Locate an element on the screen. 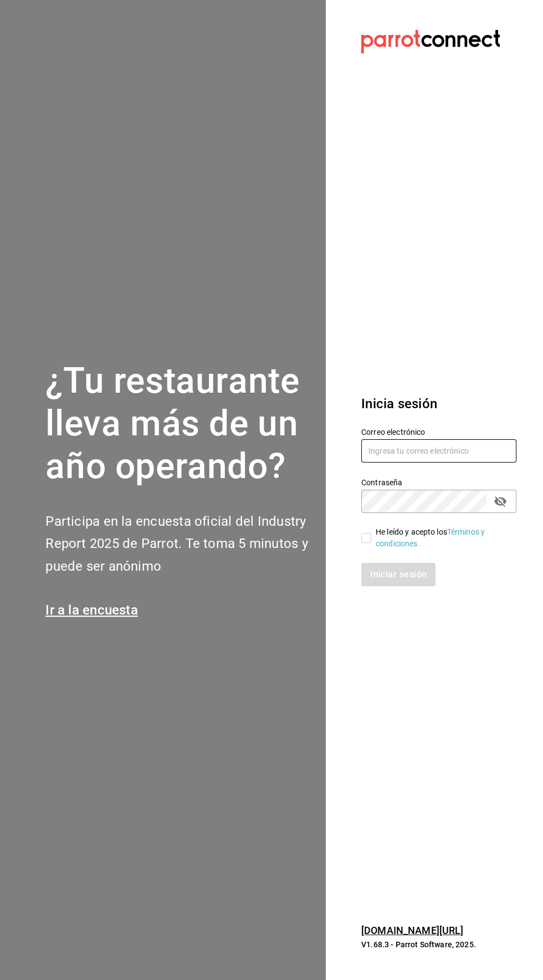 This screenshot has width=543, height=980. input: Ingresa tu correo electrónico is located at coordinates (439, 451).